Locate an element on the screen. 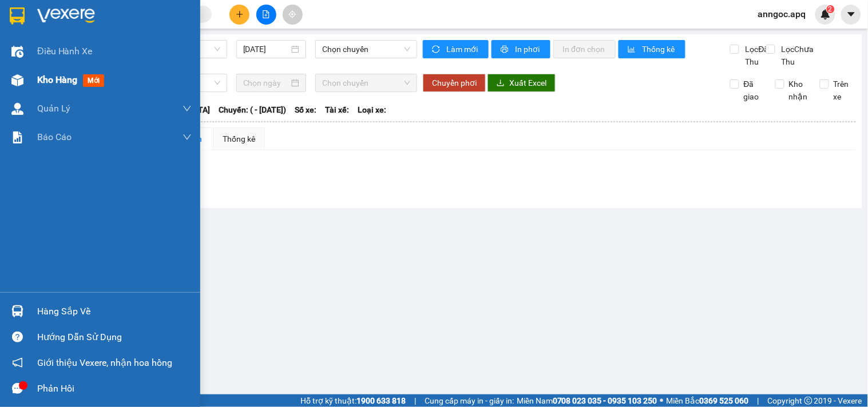  strong: 0708 023 035 - 0935 103 250 is located at coordinates (605, 401).